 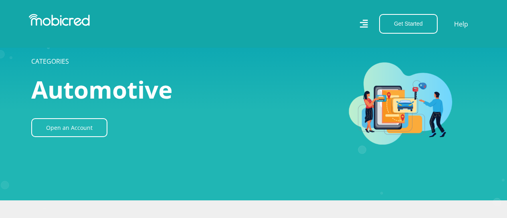 I want to click on a: Open an Account, so click(x=69, y=128).